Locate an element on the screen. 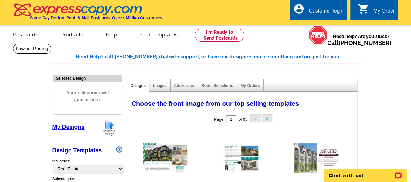 This screenshot has height=182, width=411. img: help is located at coordinates (318, 35).